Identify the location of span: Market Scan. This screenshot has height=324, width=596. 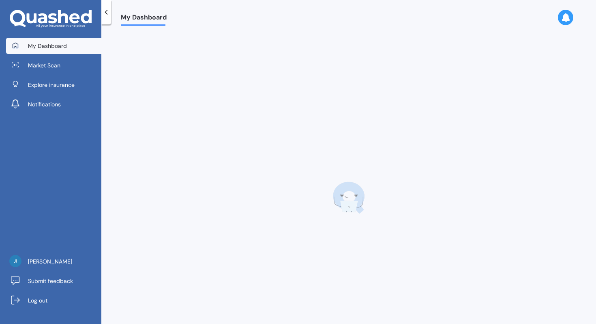
(44, 65).